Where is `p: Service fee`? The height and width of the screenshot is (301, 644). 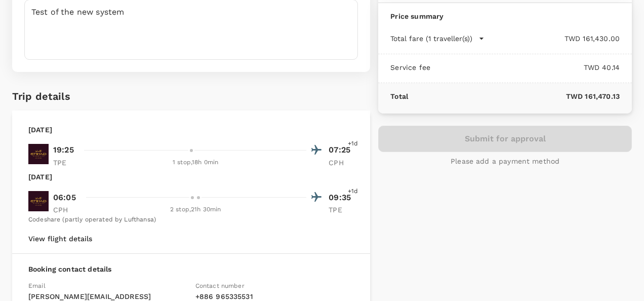 p: Service fee is located at coordinates (410, 68).